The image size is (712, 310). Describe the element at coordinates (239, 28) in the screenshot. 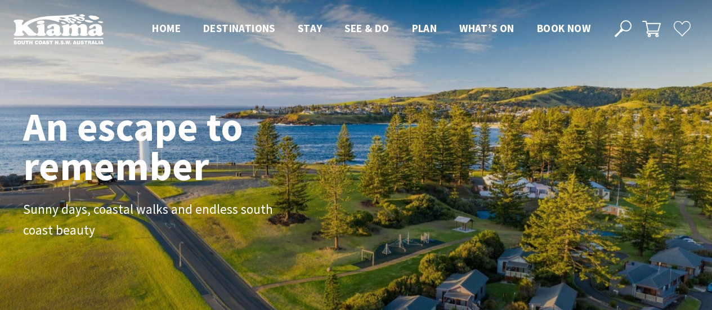

I see `span: Destinations` at that location.